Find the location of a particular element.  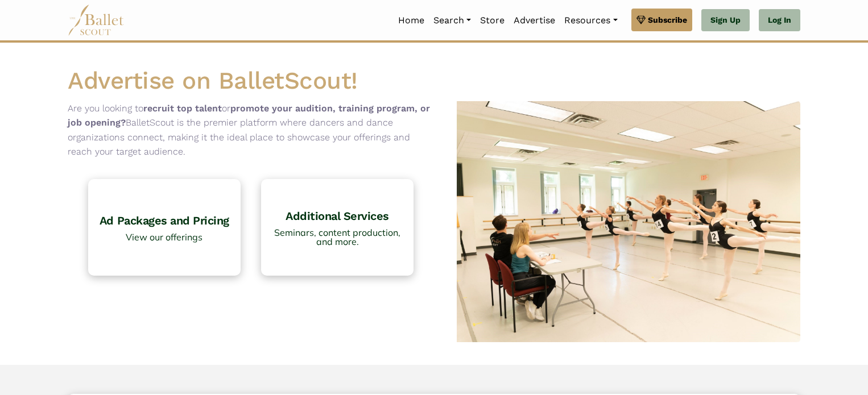

span: Seminars, content production, and more. is located at coordinates (337, 237).